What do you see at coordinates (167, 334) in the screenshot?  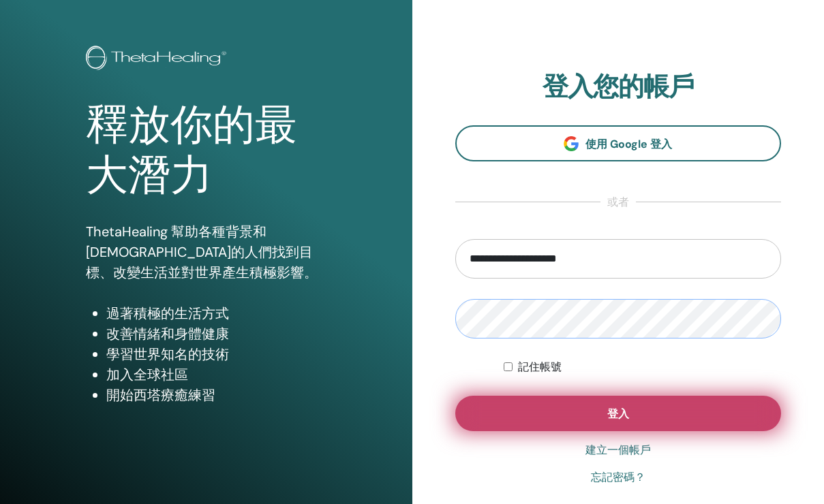 I see `font: 改善情緒和身體健康` at bounding box center [167, 334].